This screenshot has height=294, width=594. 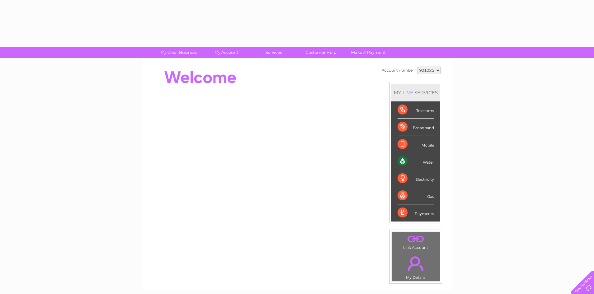 I want to click on div: Telecoms, so click(x=415, y=110).